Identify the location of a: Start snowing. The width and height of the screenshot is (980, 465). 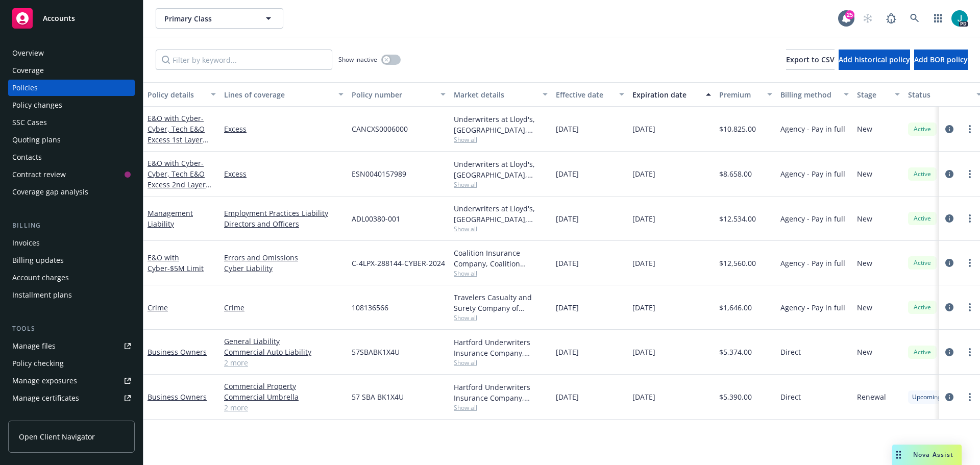
(868, 18).